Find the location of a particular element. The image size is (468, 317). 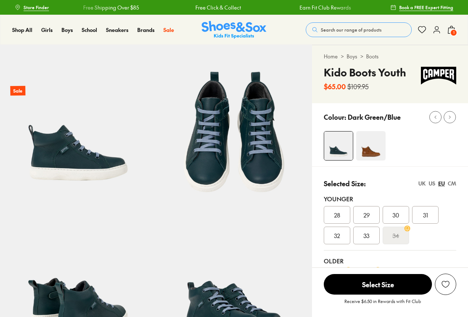

b: $65.00 is located at coordinates (335, 86).